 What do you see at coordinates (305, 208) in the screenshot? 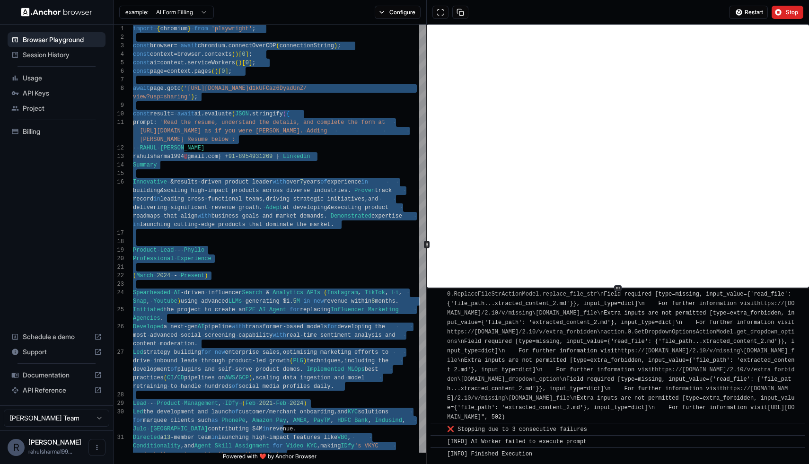
I see `span: at developing` at bounding box center [305, 208].